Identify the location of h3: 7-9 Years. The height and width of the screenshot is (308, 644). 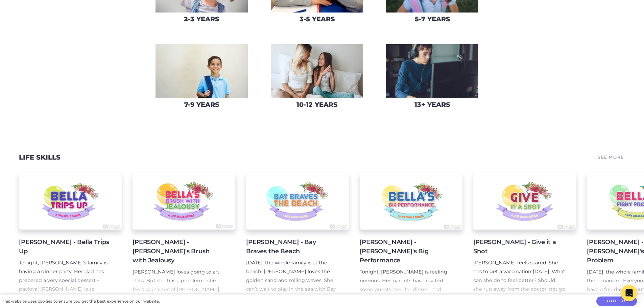
(202, 105).